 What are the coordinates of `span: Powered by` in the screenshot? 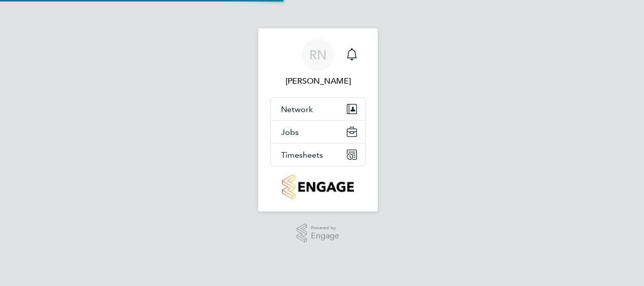 It's located at (325, 228).